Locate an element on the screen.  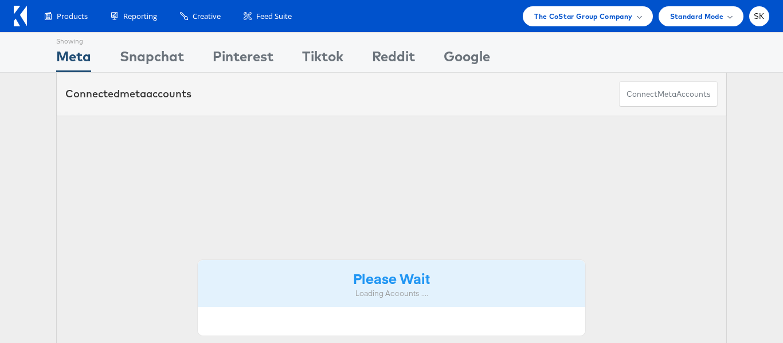
span: SK is located at coordinates (759, 16).